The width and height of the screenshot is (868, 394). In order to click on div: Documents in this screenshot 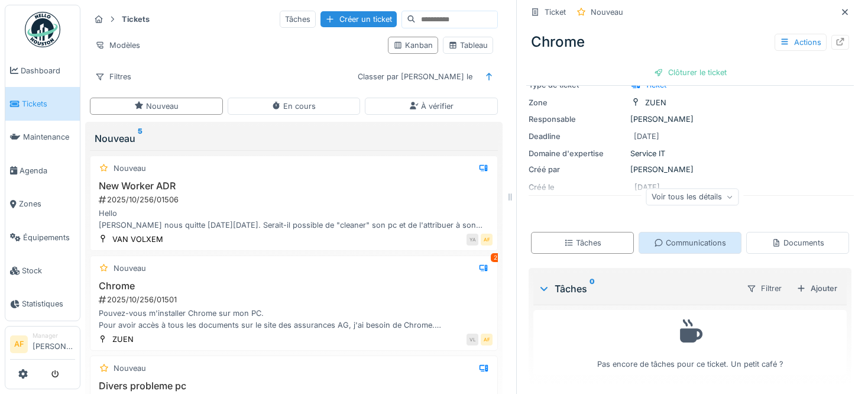, I will do `click(798, 242)`.